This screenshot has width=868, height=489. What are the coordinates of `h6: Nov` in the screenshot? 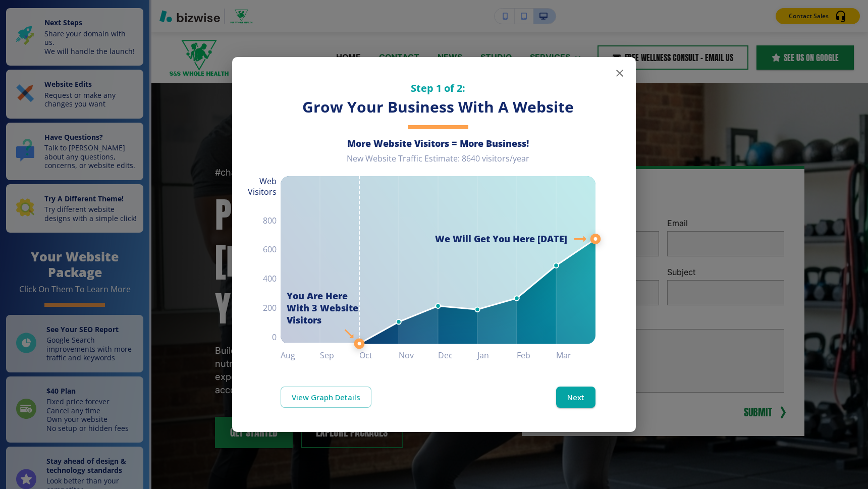 It's located at (418, 355).